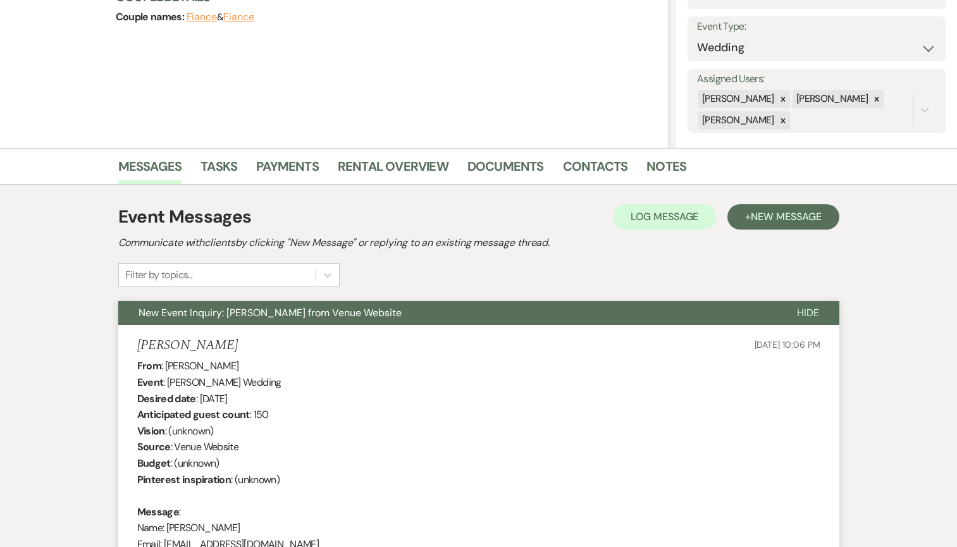 The image size is (957, 547). Describe the element at coordinates (158, 512) in the screenshot. I see `b: Message` at that location.